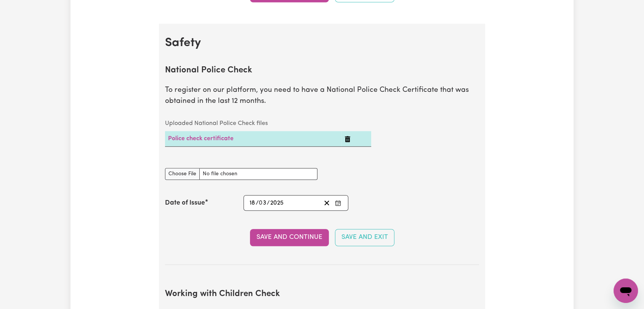 The width and height of the screenshot is (644, 309). What do you see at coordinates (365, 237) in the screenshot?
I see `button: Save and Exit` at bounding box center [365, 237].